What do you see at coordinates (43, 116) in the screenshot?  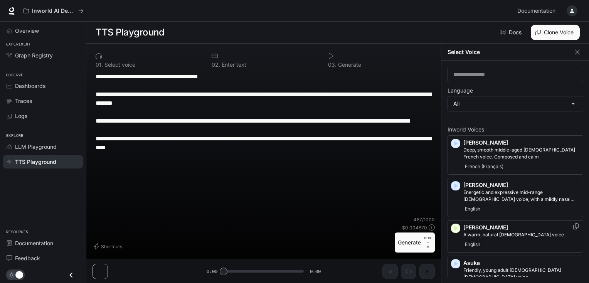 I see `a: Logs` at bounding box center [43, 116].